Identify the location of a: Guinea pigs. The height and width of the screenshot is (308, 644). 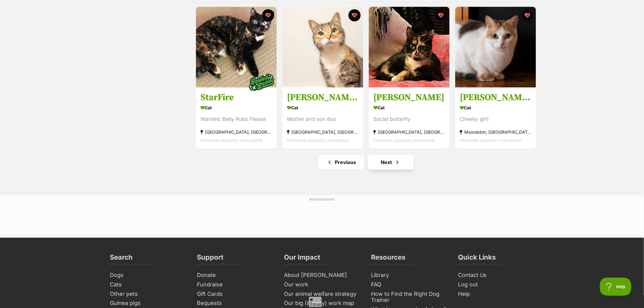
(148, 303).